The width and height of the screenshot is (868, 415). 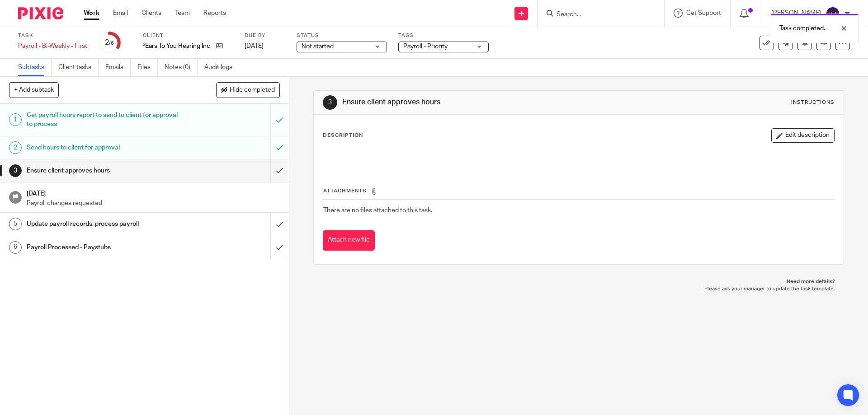 What do you see at coordinates (345, 191) in the screenshot?
I see `span: Attachments` at bounding box center [345, 191].